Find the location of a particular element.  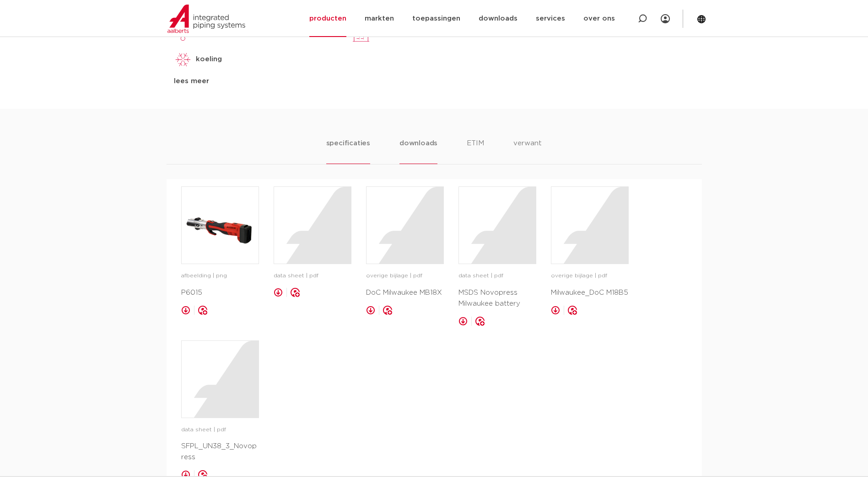

p: DoC Milwaukee MB18X is located at coordinates (405, 293).